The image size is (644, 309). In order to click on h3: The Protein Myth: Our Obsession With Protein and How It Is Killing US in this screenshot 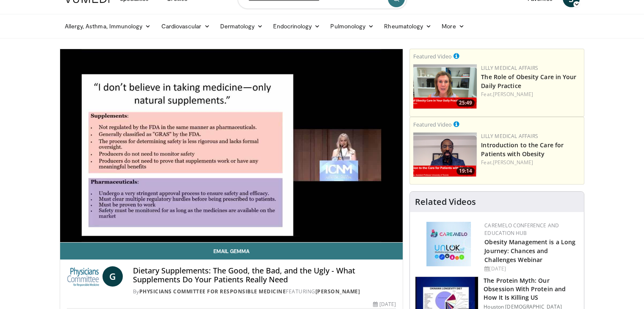, I will do `click(531, 289)`.